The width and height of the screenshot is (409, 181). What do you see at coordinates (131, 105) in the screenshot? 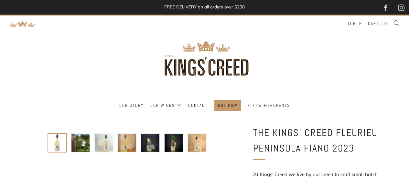
I see `a: Our Story` at bounding box center [131, 105].